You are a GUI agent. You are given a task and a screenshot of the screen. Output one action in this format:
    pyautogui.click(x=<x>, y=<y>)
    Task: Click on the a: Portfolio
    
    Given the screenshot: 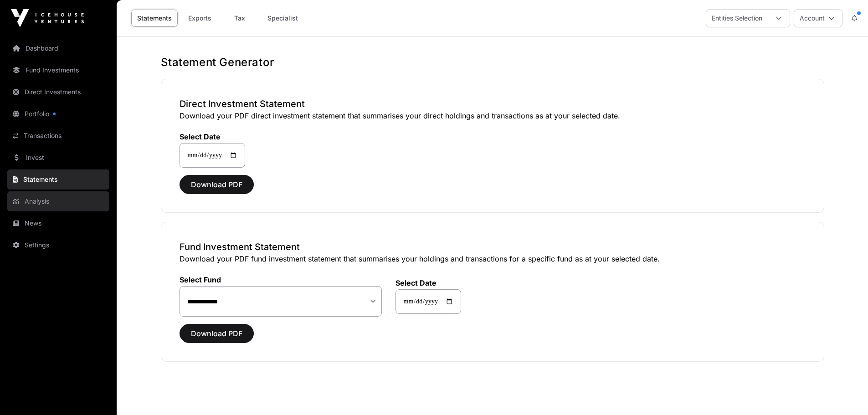 What is the action you would take?
    pyautogui.click(x=58, y=114)
    